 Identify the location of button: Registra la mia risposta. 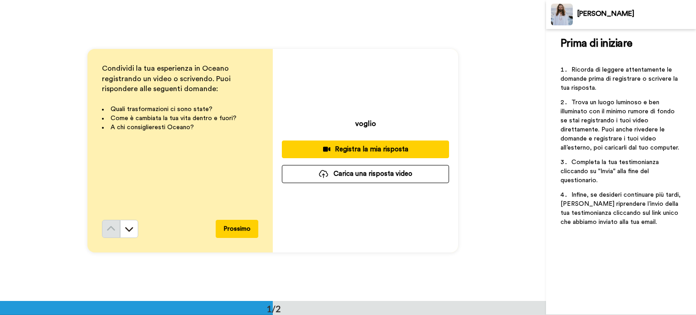
(365, 149).